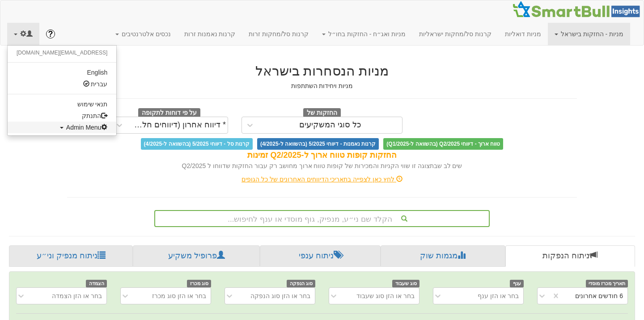  Describe the element at coordinates (607, 284) in the screenshot. I see `span: תאריך מכרז מוסדי` at that location.